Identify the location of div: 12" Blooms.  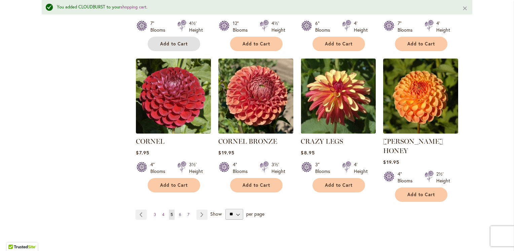
(242, 27).